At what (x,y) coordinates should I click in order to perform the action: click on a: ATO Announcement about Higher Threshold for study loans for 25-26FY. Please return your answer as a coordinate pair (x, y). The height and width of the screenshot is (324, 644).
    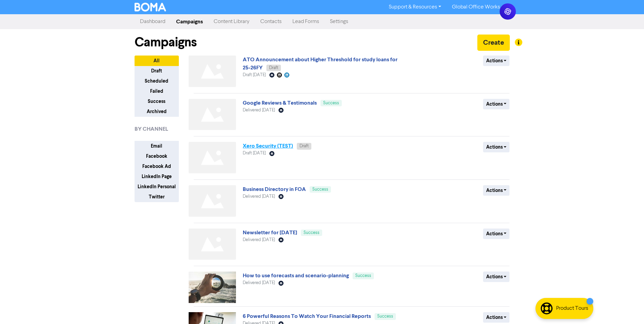
    Looking at the image, I should click on (320, 63).